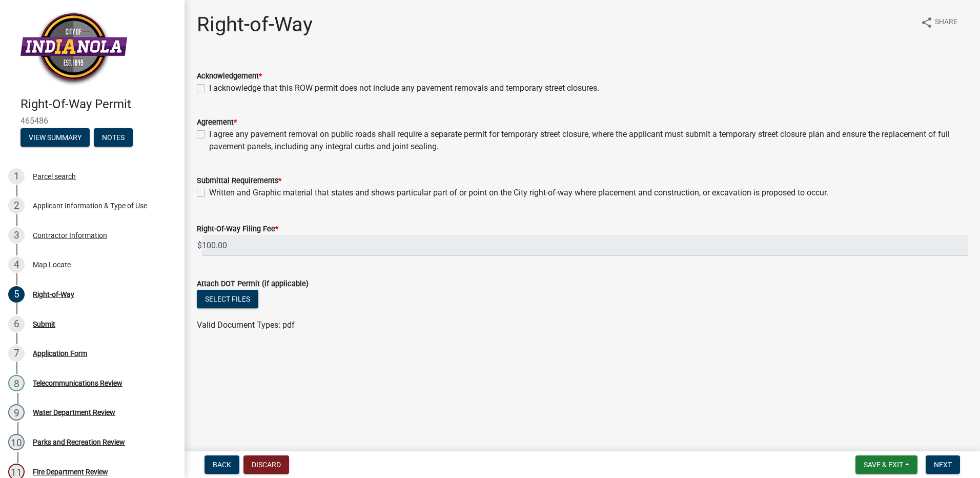 The height and width of the screenshot is (478, 980). Describe the element at coordinates (53, 294) in the screenshot. I see `div: Right-of-Way` at that location.